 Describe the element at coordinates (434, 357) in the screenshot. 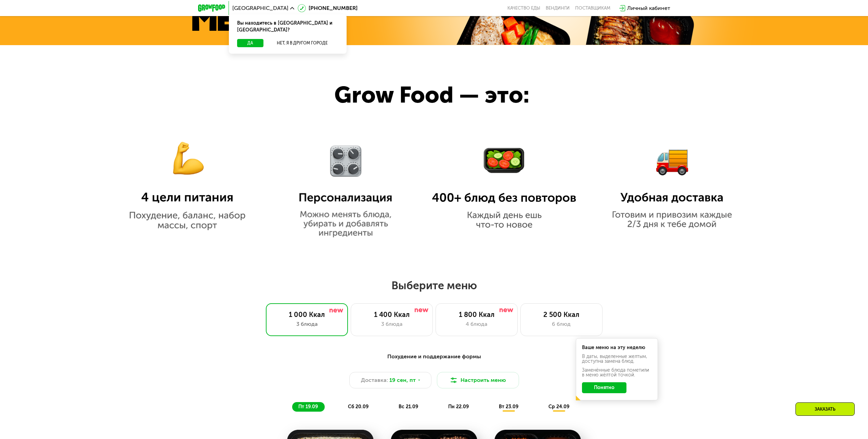

I see `div: Похудение и поддержание формы` at that location.